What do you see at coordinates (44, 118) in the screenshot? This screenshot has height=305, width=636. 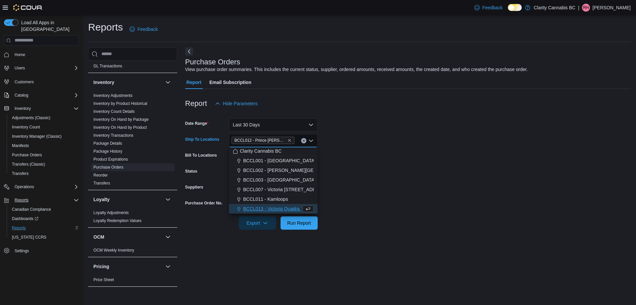 I see `button: Adjustments (Classic)` at bounding box center [44, 118].